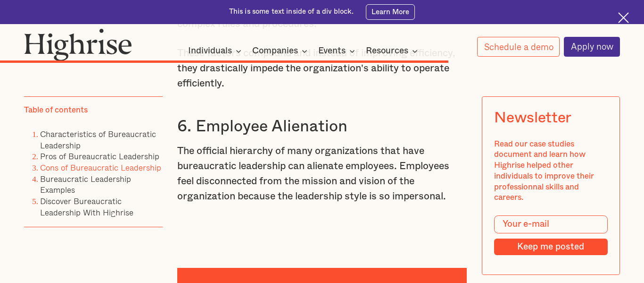 This screenshot has width=644, height=283. Describe the element at coordinates (551, 171) in the screenshot. I see `div: Read our case studies document and learn how Highrise helped other individuals to improve their p...` at that location.